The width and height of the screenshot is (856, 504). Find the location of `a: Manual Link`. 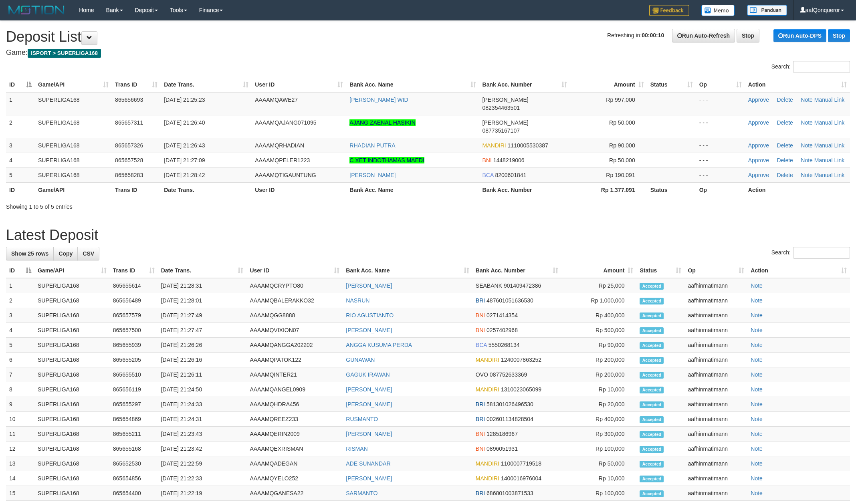

a: Manual Link is located at coordinates (830, 100).